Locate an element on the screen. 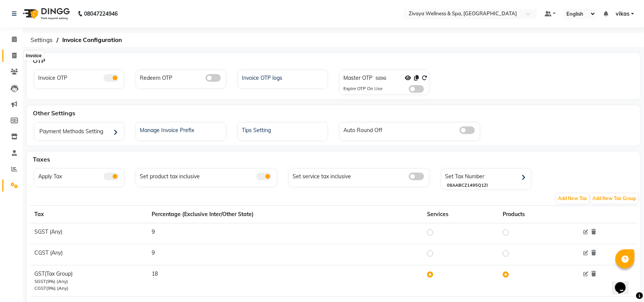 This screenshot has height=302, width=644. a: Manage Invoice Prefix is located at coordinates (181, 130).